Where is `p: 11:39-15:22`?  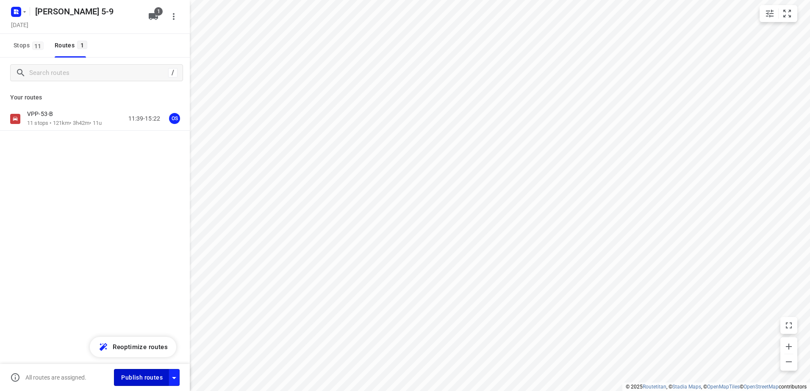 p: 11:39-15:22 is located at coordinates (144, 119).